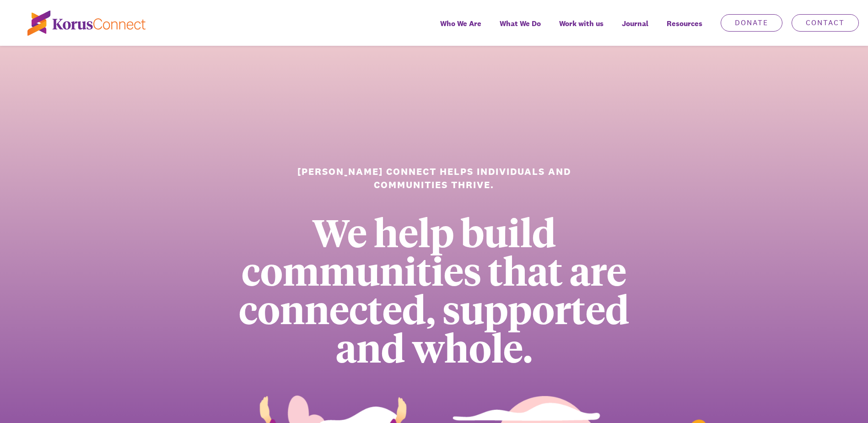 The image size is (868, 423). Describe the element at coordinates (461, 24) in the screenshot. I see `span: Who We Are` at that location.